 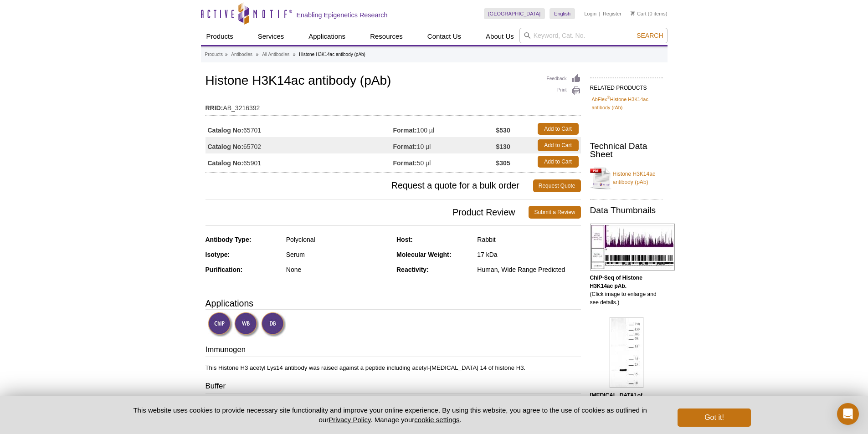 What do you see at coordinates (393, 304) in the screenshot?
I see `h3: Applications` at bounding box center [393, 304].